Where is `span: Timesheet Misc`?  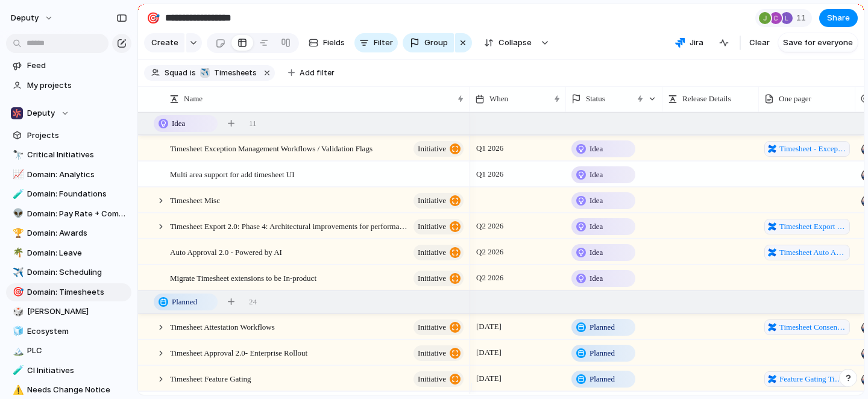
span: Timesheet Misc is located at coordinates (195, 200).